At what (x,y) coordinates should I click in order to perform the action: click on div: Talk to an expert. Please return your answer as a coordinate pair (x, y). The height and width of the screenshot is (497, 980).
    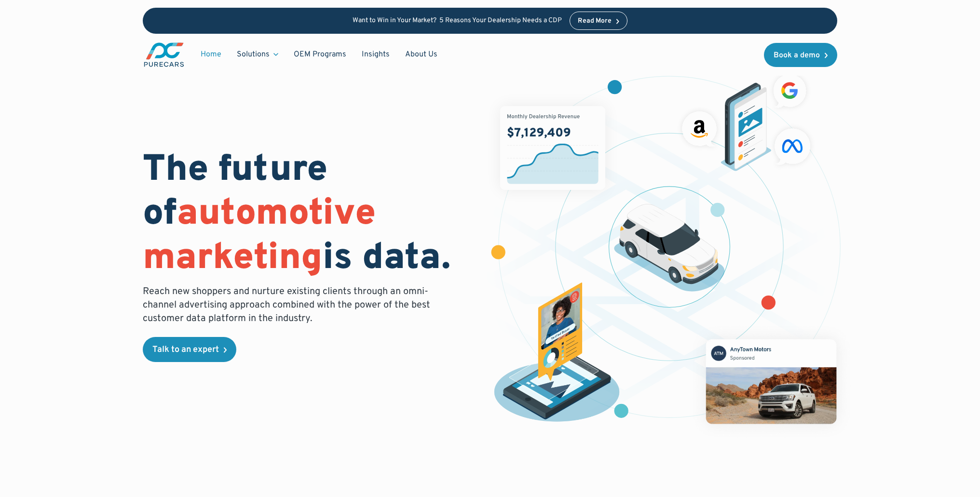
    Looking at the image, I should click on (186, 350).